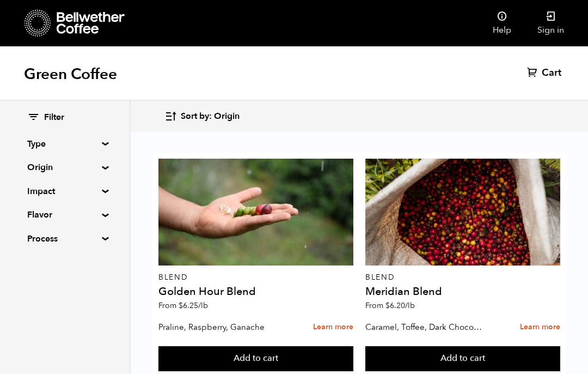 The image size is (588, 374). What do you see at coordinates (400, 305) in the screenshot?
I see `bdi: 6.20` at bounding box center [400, 305].